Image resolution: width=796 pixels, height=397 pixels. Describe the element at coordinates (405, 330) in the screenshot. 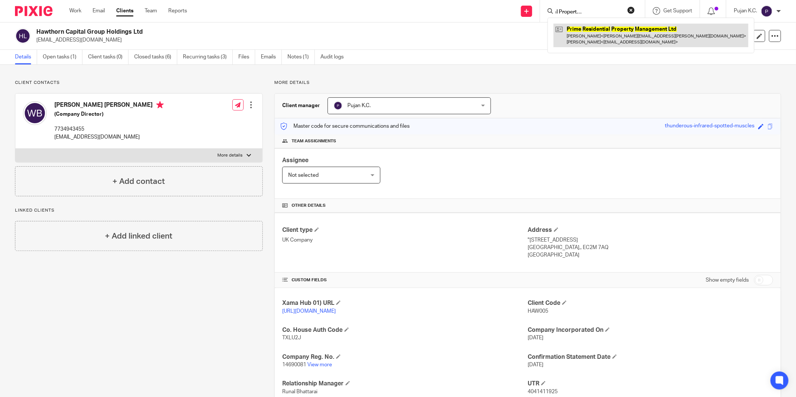

I see `h4: Co. House Auth Code` at that location.